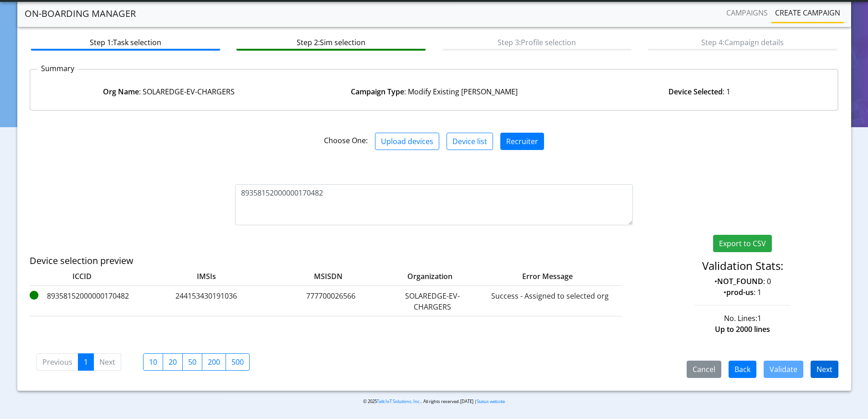 Image resolution: width=868 pixels, height=419 pixels. I want to click on strong: Org Name, so click(120, 92).